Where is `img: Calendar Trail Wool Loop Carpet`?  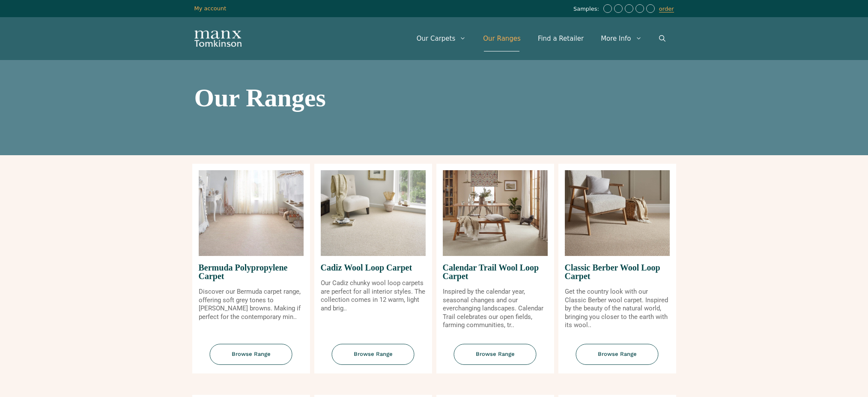
img: Calendar Trail Wool Loop Carpet is located at coordinates (495, 213).